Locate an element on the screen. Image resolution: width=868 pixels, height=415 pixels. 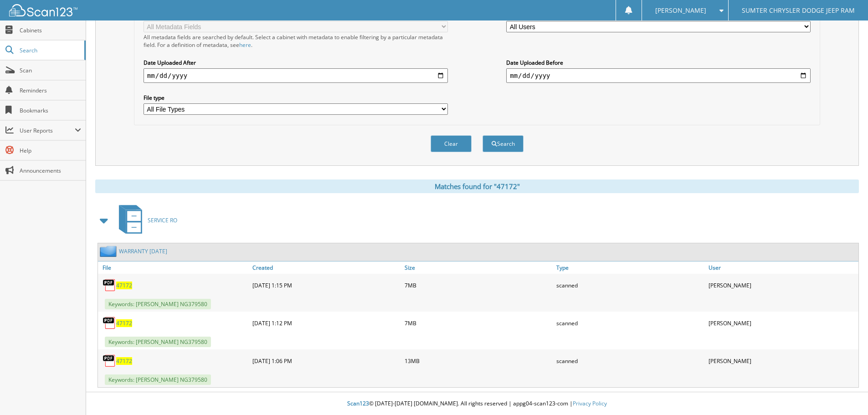
a: User is located at coordinates (782, 267).